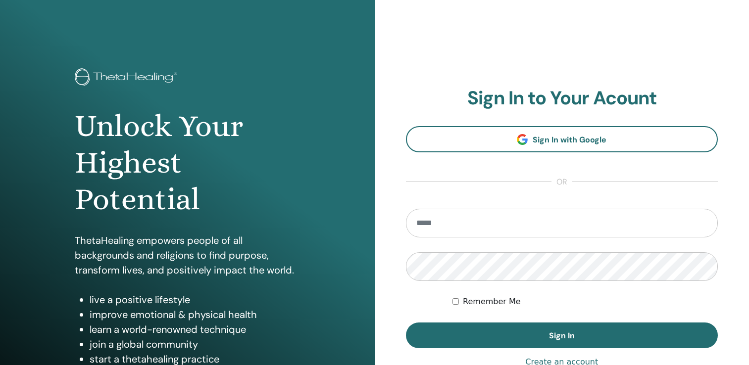 This screenshot has height=365, width=749. I want to click on label: Remember Me, so click(492, 302).